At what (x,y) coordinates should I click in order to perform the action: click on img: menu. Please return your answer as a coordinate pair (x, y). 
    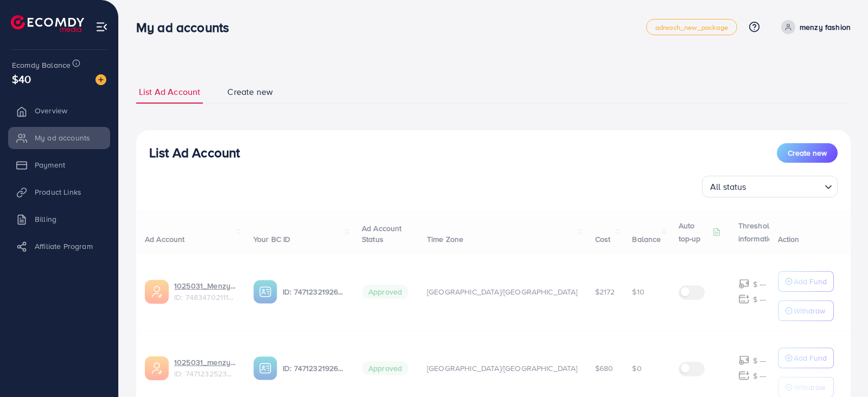
    Looking at the image, I should click on (102, 26).